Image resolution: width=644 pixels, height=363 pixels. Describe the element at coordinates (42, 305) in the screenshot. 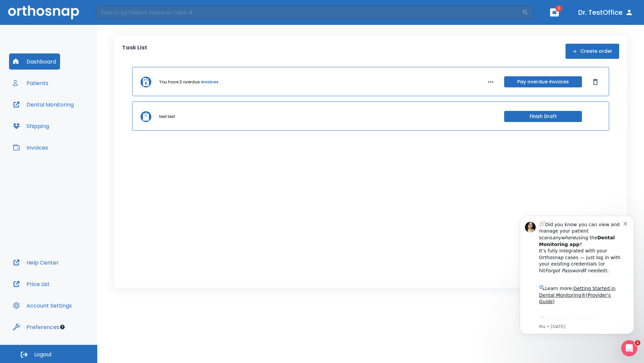

I see `a: Account Settings` at that location.